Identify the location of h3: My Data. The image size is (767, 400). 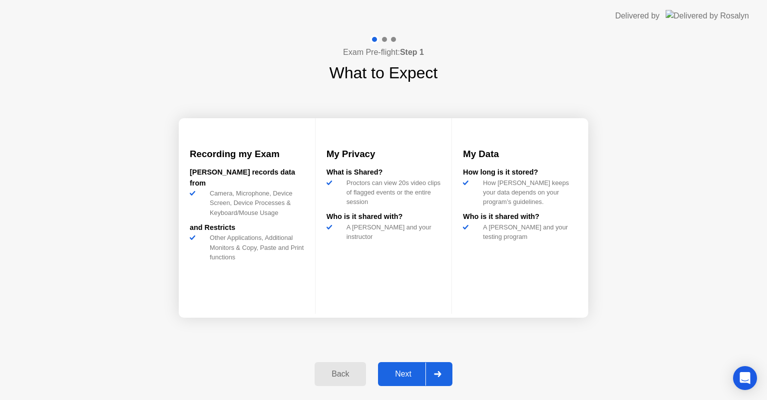
(520, 154).